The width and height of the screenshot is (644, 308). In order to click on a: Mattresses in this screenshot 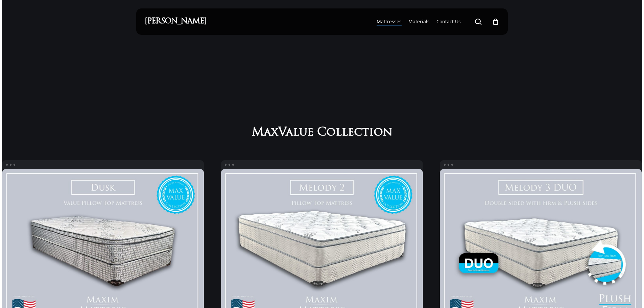, I will do `click(389, 22)`.